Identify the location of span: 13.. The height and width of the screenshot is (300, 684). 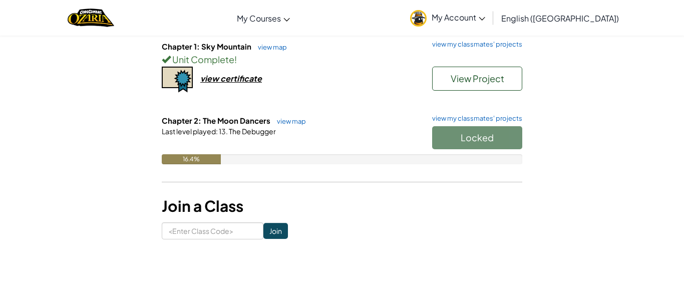
(223, 131).